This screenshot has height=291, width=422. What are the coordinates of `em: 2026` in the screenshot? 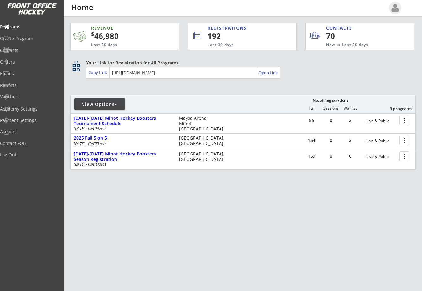 It's located at (103, 129).